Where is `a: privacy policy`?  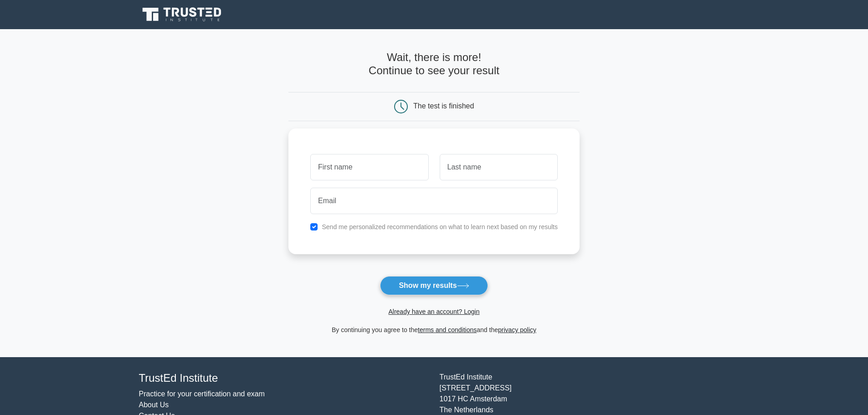
a: privacy policy is located at coordinates (517, 330).